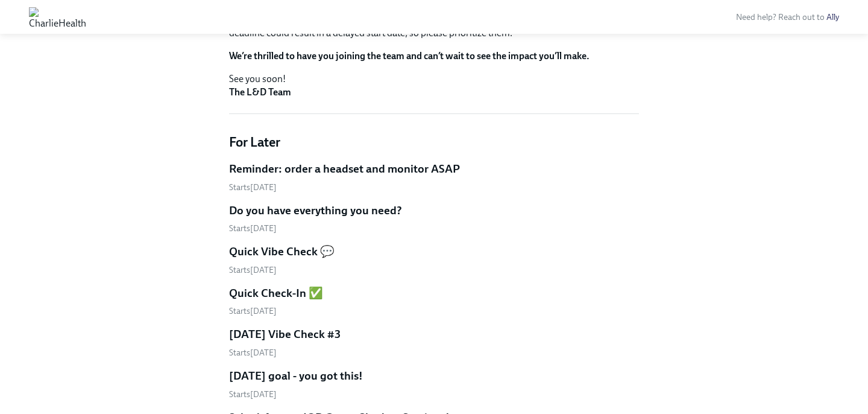  I want to click on span: Need help? Reach out to, so click(788, 17).